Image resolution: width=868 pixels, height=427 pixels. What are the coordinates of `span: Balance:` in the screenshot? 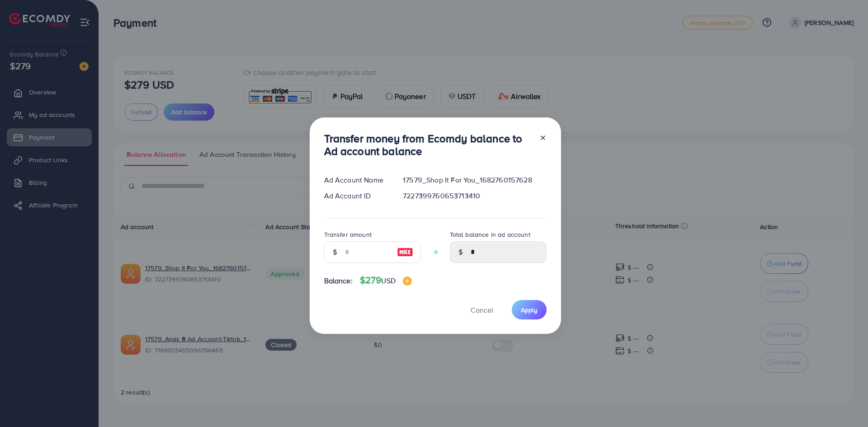 It's located at (338, 281).